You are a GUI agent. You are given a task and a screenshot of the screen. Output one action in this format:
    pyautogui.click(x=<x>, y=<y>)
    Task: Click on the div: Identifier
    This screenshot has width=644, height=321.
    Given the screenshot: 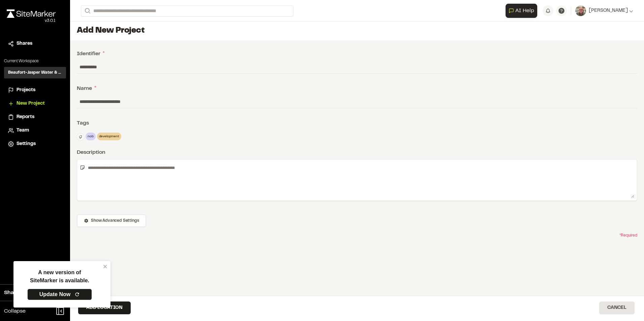 What is the action you would take?
    pyautogui.click(x=357, y=54)
    